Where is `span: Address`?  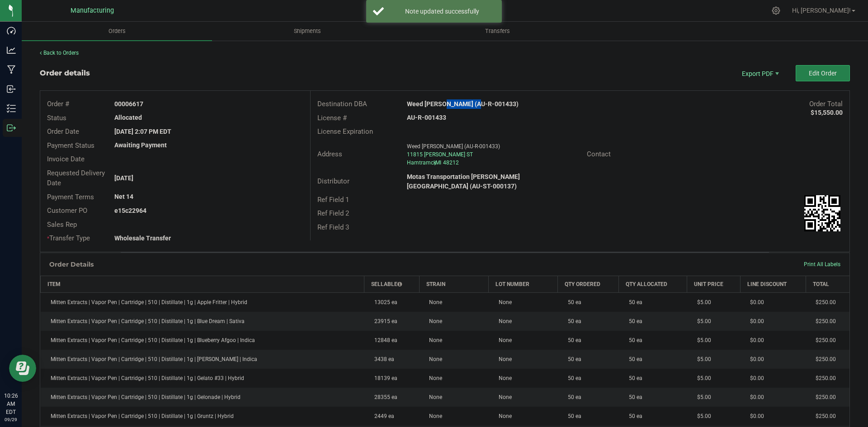 span: Address is located at coordinates (329, 154).